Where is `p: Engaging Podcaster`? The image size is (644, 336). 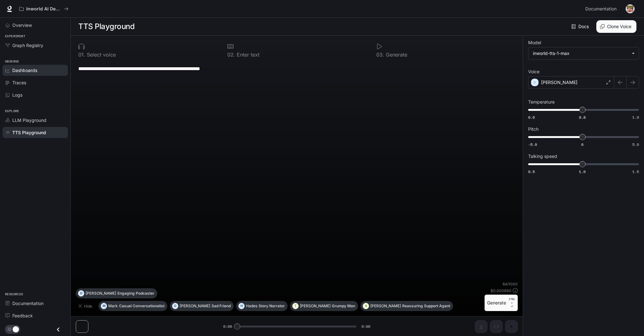
p: Engaging Podcaster is located at coordinates (136, 293).